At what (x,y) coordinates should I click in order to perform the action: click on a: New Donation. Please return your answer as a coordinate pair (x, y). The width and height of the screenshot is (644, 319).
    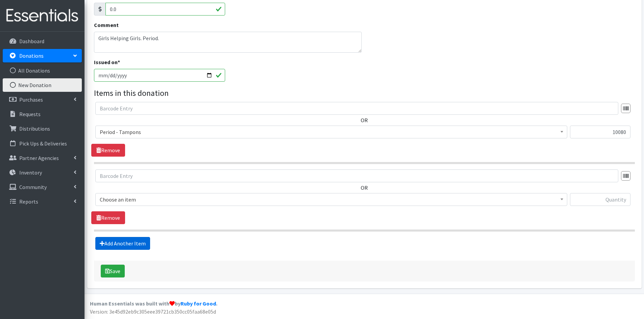
    Looking at the image, I should click on (42, 85).